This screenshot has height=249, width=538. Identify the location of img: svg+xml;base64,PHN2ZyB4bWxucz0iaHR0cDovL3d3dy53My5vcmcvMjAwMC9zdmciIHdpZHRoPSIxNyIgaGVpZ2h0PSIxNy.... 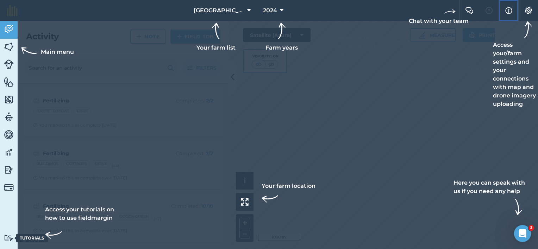
(508, 11).